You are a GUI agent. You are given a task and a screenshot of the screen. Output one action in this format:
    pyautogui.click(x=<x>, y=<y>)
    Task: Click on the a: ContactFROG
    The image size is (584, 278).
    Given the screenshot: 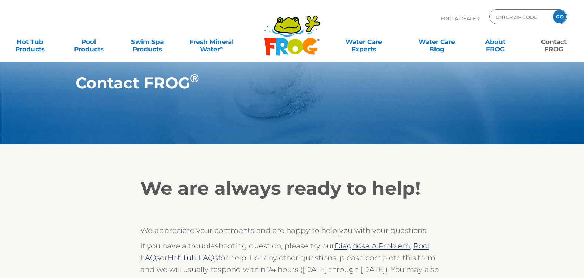 What is the action you would take?
    pyautogui.click(x=553, y=42)
    